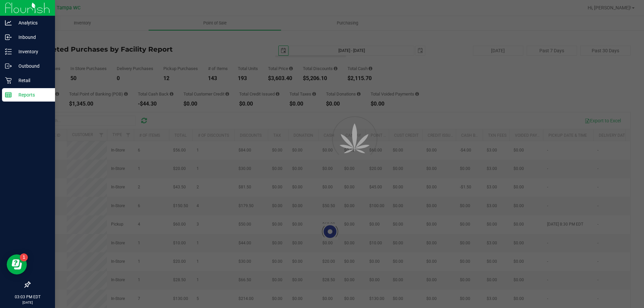 The image size is (644, 308). I want to click on p: Analytics, so click(32, 23).